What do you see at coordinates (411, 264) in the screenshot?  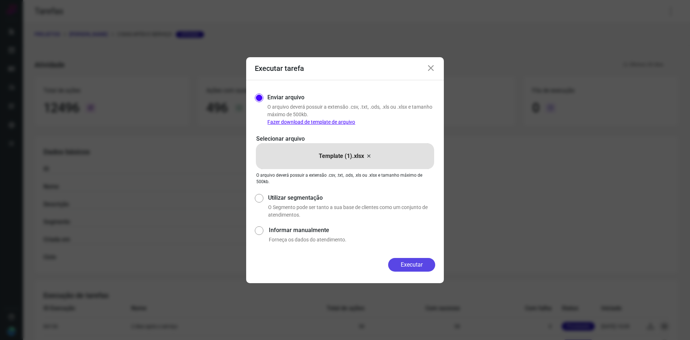 I see `button: Executar` at bounding box center [411, 264].